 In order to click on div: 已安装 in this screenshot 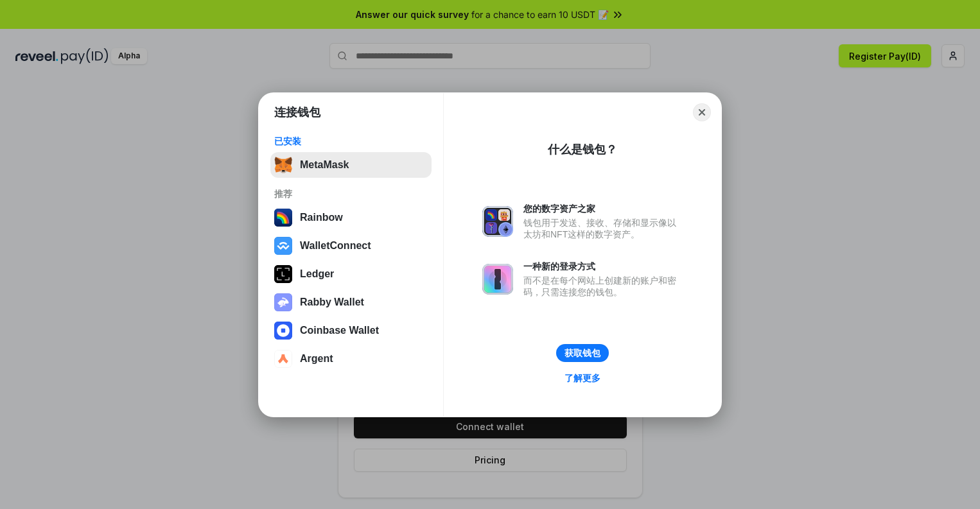, I will do `click(351, 141)`.